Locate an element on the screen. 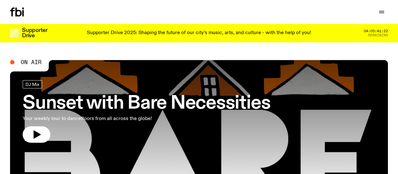 This screenshot has width=398, height=174. p: Your weekly tour to dancefloors from all across the globe! is located at coordinates (103, 118).